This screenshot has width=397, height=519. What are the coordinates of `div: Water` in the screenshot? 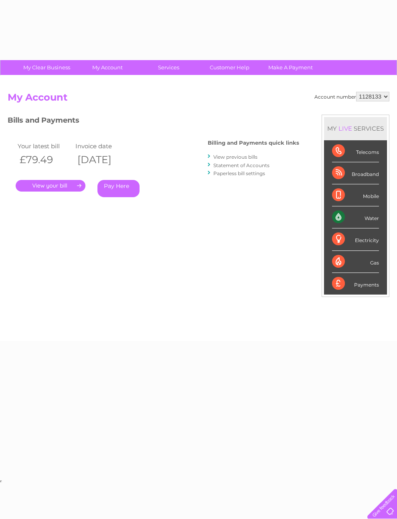 It's located at (355, 217).